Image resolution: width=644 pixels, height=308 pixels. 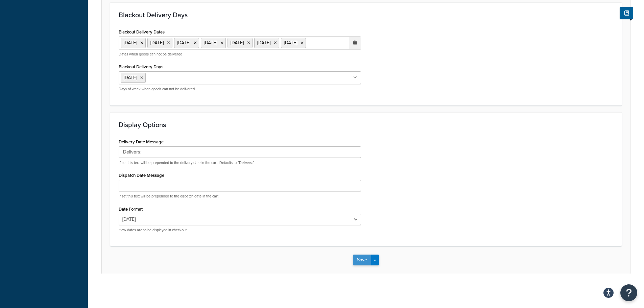 I want to click on p: Days of week when goods can not be delivered, so click(x=240, y=89).